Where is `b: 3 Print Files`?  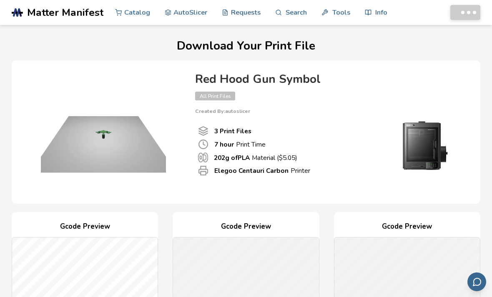 b: 3 Print Files is located at coordinates (233, 131).